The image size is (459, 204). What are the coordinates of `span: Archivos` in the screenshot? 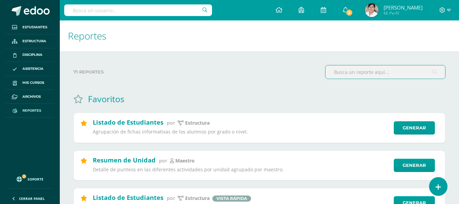 It's located at (32, 96).